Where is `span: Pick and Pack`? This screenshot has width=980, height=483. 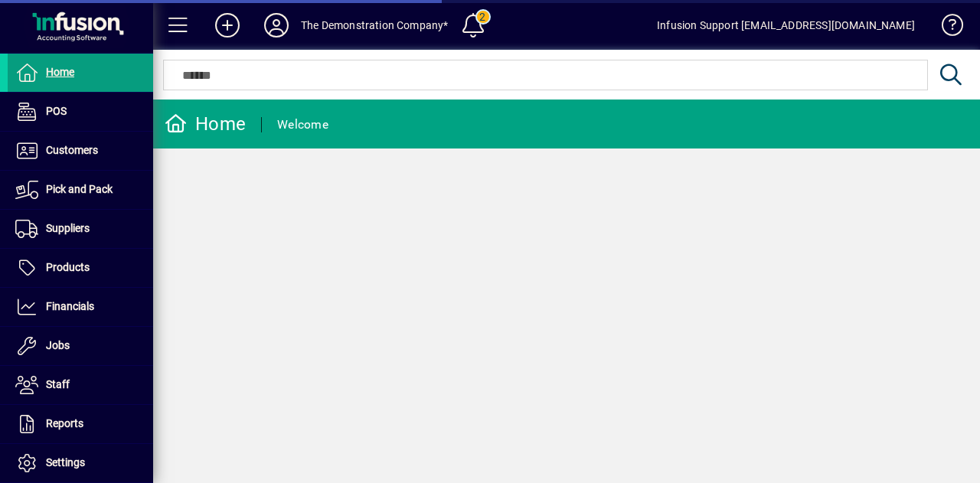
span: Pick and Pack is located at coordinates (79, 189).